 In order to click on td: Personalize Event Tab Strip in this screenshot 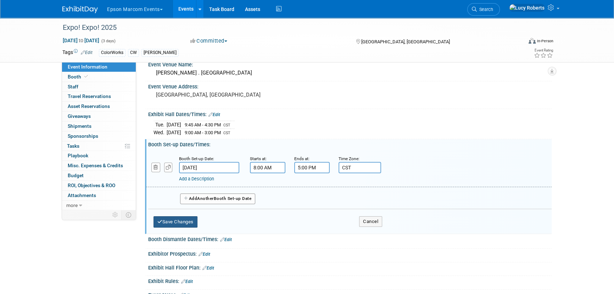, I will do `click(115, 215)`.